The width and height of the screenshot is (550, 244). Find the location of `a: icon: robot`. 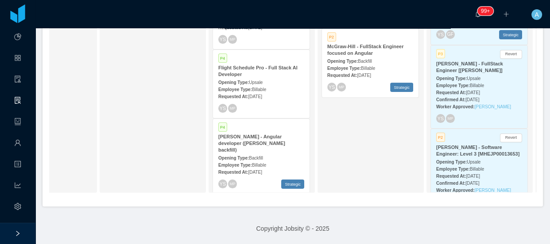

a: icon: robot is located at coordinates (18, 123).